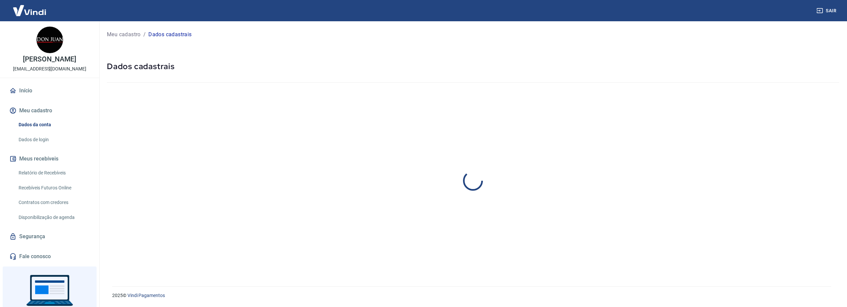 Image resolution: width=847 pixels, height=307 pixels. What do you see at coordinates (472, 295) in the screenshot?
I see `p: 2025 ©` at bounding box center [472, 295].